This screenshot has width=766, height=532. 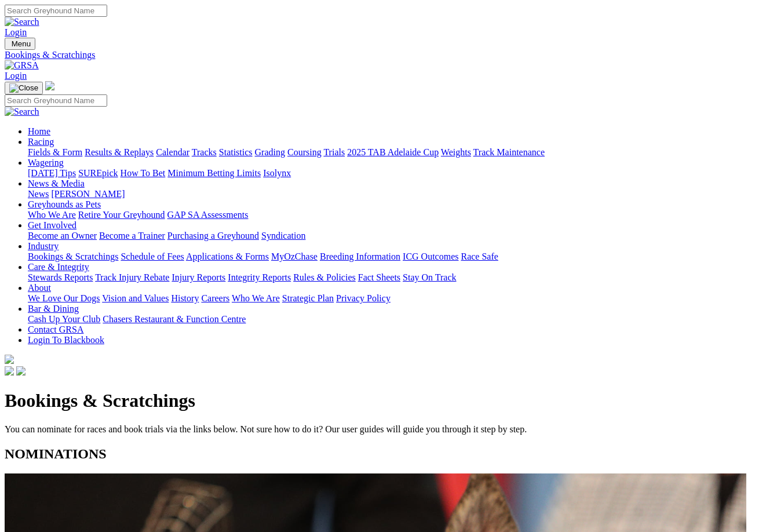 I want to click on a: Rules & Policies, so click(x=324, y=277).